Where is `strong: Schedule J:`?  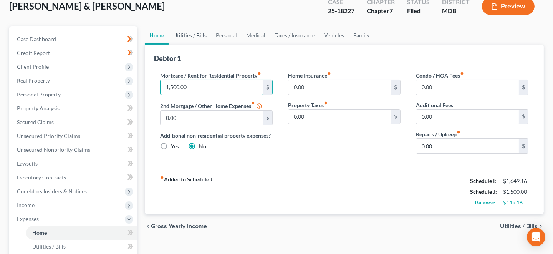 strong: Schedule J: is located at coordinates (483, 191).